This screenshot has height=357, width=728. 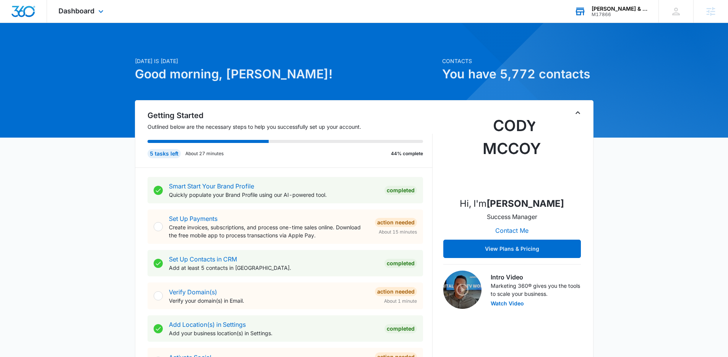 What do you see at coordinates (518, 74) in the screenshot?
I see `h1: You have 5,772 contacts` at bounding box center [518, 74].